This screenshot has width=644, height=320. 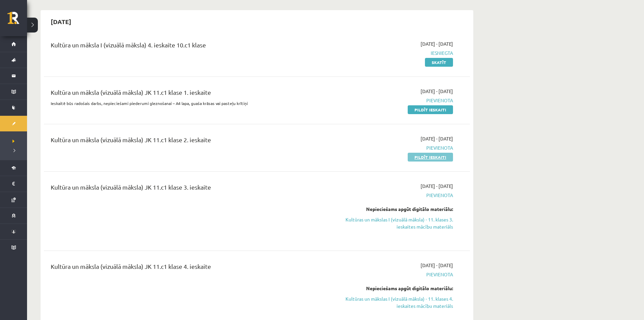 I want to click on a: Kultūras un mākslas I (vizuālā māksla) - 11. klases 4. ieskaites mācību materiāls, so click(x=389, y=302).